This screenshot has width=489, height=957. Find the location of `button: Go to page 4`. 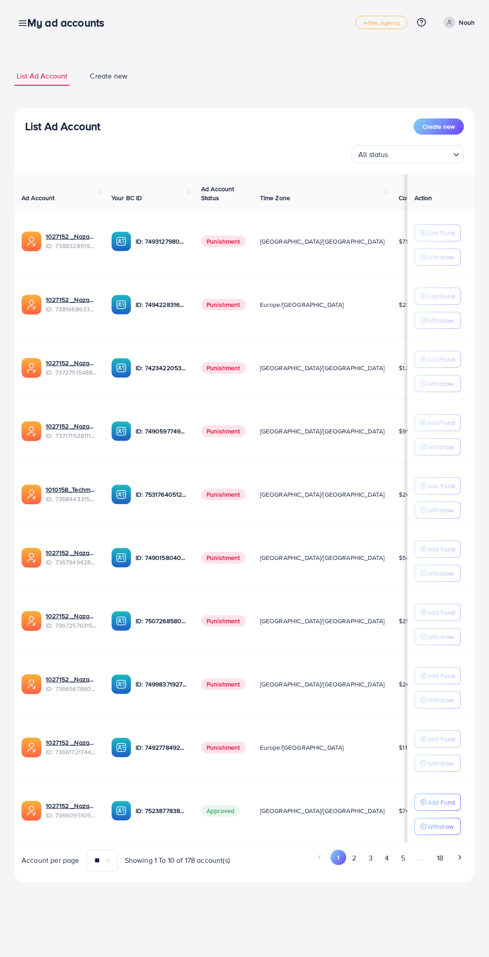

button: Go to page 4 is located at coordinates (386, 858).